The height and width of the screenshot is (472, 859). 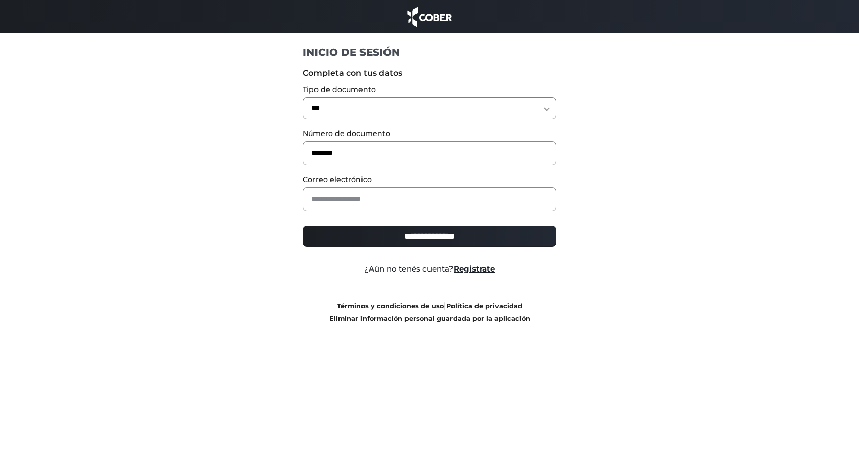 What do you see at coordinates (484, 306) in the screenshot?
I see `a: Política de privacidad` at bounding box center [484, 306].